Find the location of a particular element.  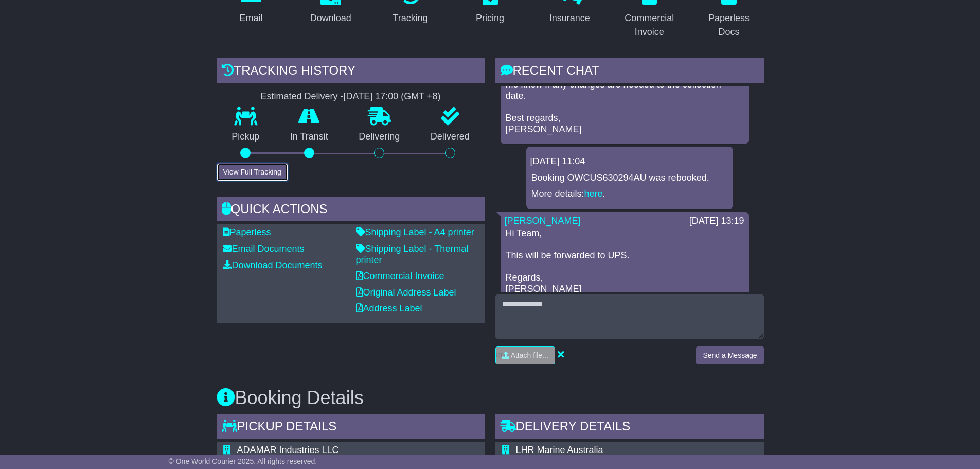

span: ADAMAR Industries LLC is located at coordinates (288, 450).